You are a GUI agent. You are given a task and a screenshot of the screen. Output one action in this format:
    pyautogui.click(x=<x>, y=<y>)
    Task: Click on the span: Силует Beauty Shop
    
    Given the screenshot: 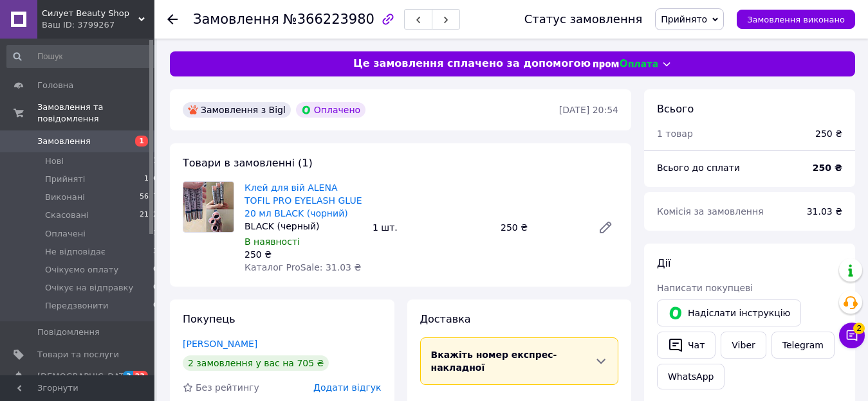 What is the action you would take?
    pyautogui.click(x=90, y=14)
    